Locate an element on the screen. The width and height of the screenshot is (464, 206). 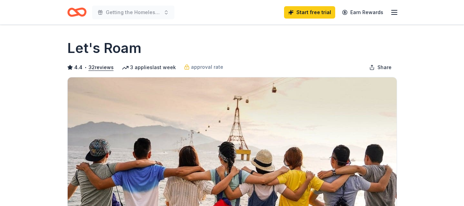
span: Getting the Homeless Home is located at coordinates (133, 12).